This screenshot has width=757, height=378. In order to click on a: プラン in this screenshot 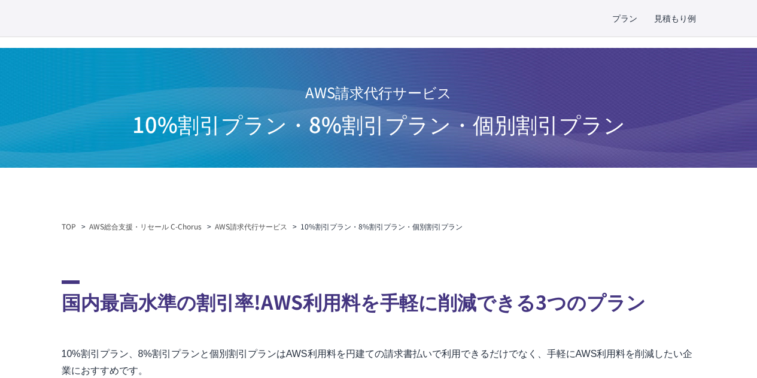, I will do `click(625, 18)`.